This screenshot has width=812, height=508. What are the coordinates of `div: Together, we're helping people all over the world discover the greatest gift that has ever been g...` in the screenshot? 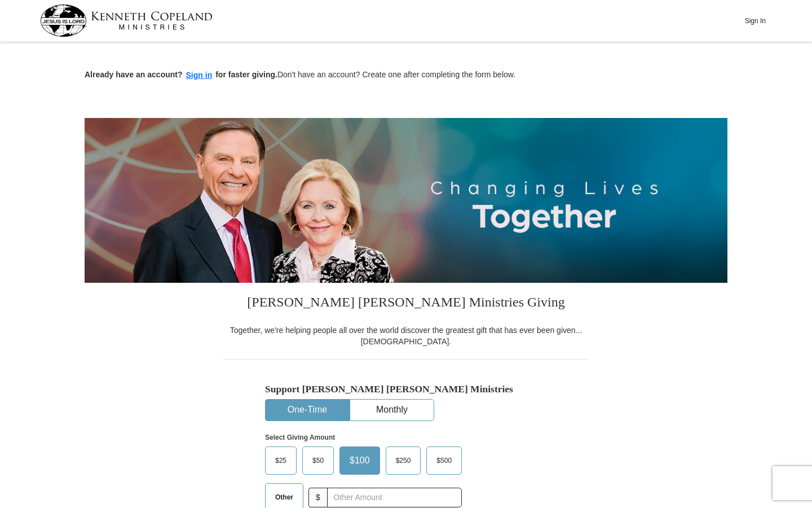 It's located at (406, 336).